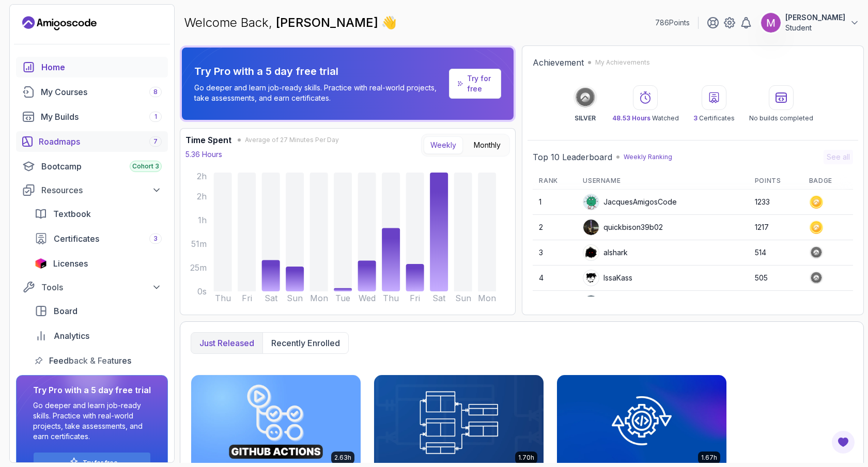 This screenshot has width=868, height=467. What do you see at coordinates (781, 118) in the screenshot?
I see `p: No builds completed` at bounding box center [781, 118].